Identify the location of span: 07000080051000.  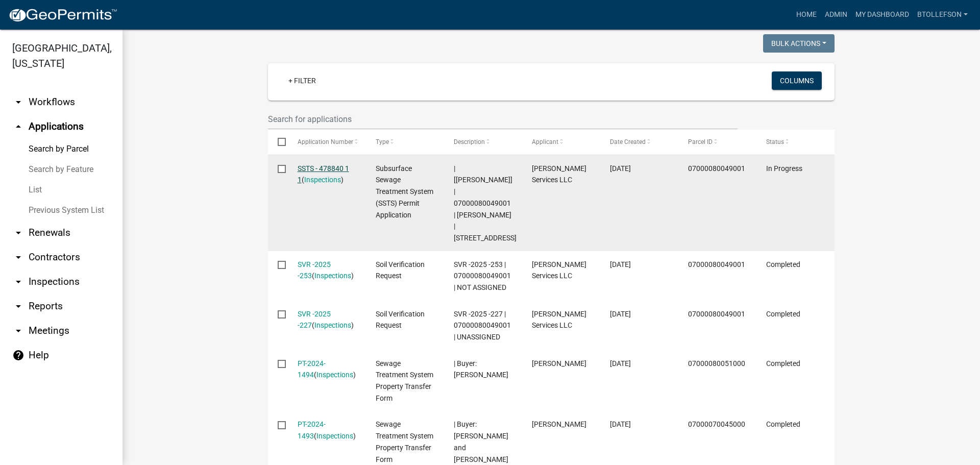
(716, 364).